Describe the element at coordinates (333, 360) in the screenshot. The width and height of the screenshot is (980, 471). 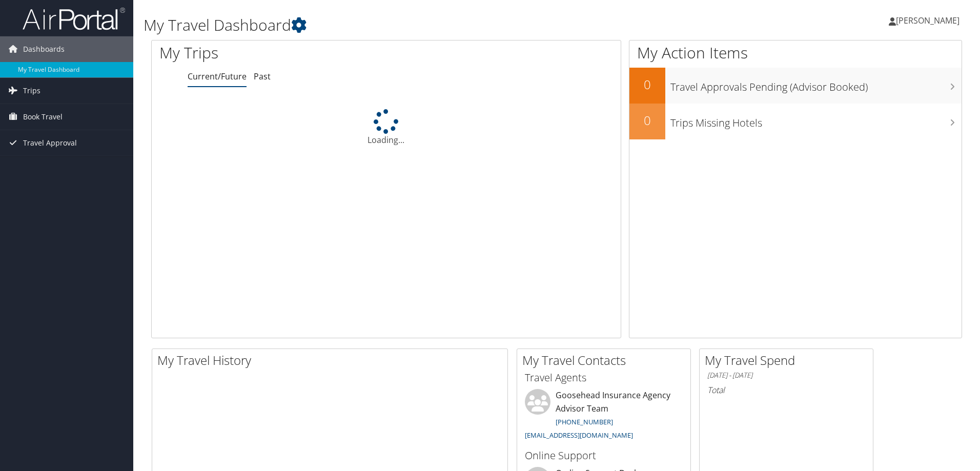
I see `h2: My Travel History` at that location.